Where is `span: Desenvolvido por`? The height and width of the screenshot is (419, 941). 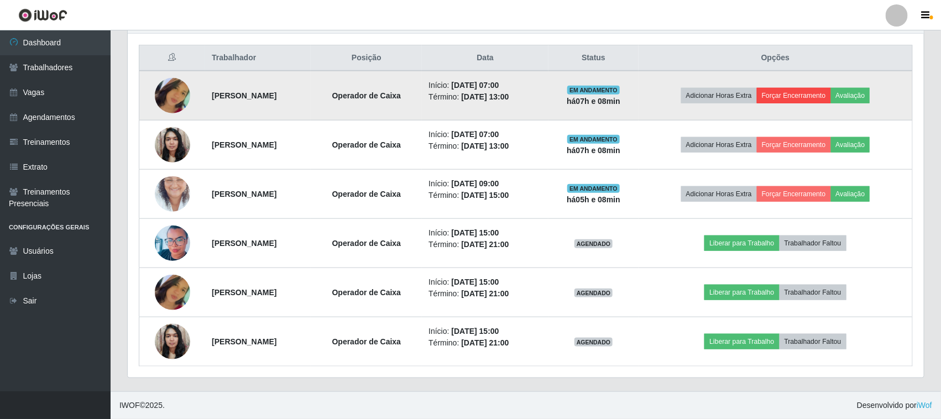
span: Desenvolvido por is located at coordinates (894, 405).